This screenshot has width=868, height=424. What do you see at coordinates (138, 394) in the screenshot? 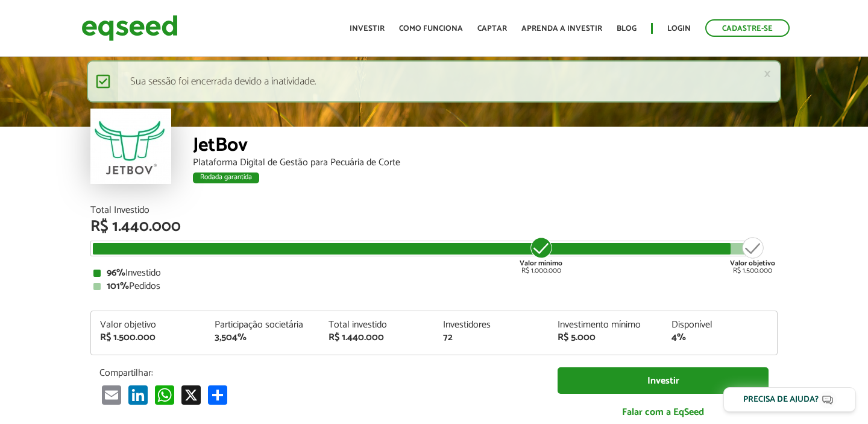
I see `a: LinkedIn` at bounding box center [138, 394].